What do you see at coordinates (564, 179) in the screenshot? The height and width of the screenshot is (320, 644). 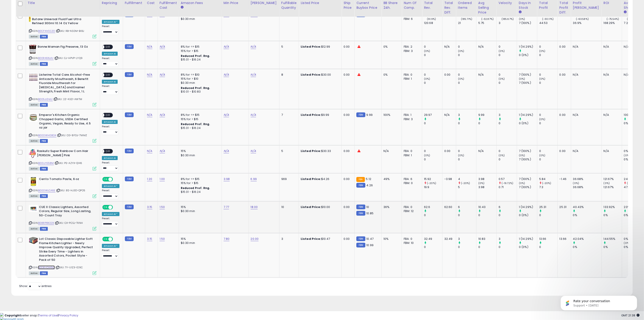 I see `div: -1.46` at bounding box center [564, 179].